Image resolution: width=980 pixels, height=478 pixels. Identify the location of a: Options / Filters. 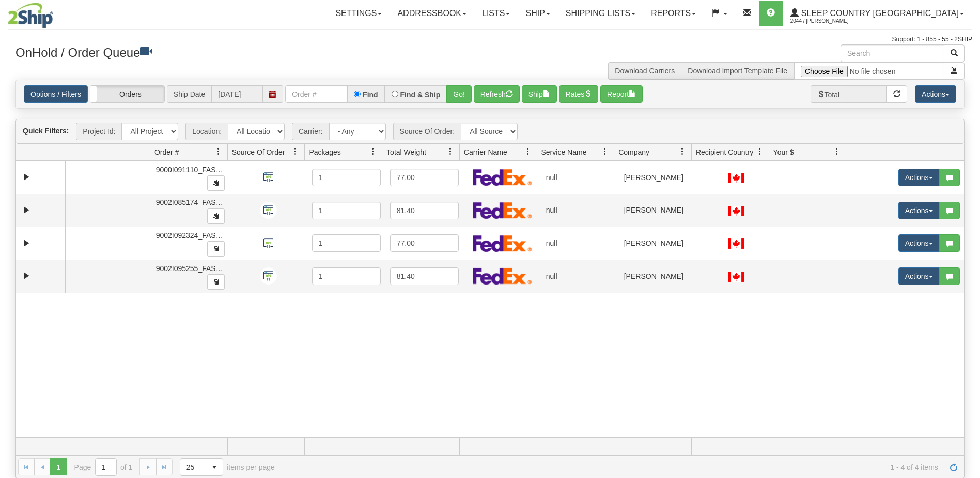
(56, 94).